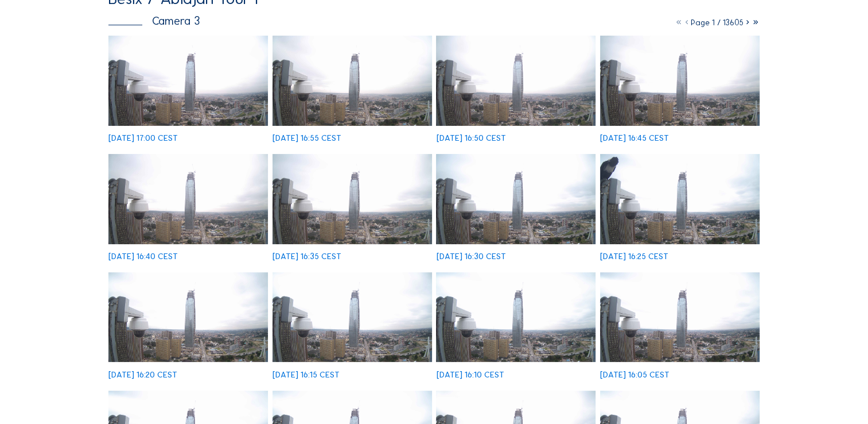  What do you see at coordinates (515, 80) in the screenshot?
I see `img: image_52501121` at bounding box center [515, 80].